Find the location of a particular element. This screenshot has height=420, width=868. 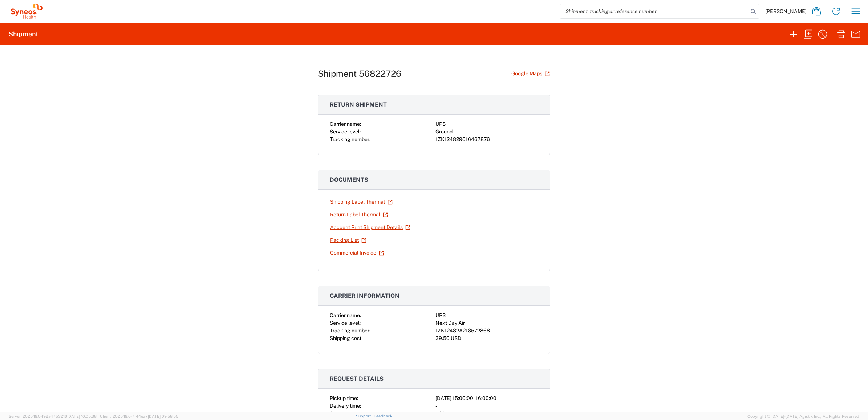

span: Delivery time: is located at coordinates (345, 406).